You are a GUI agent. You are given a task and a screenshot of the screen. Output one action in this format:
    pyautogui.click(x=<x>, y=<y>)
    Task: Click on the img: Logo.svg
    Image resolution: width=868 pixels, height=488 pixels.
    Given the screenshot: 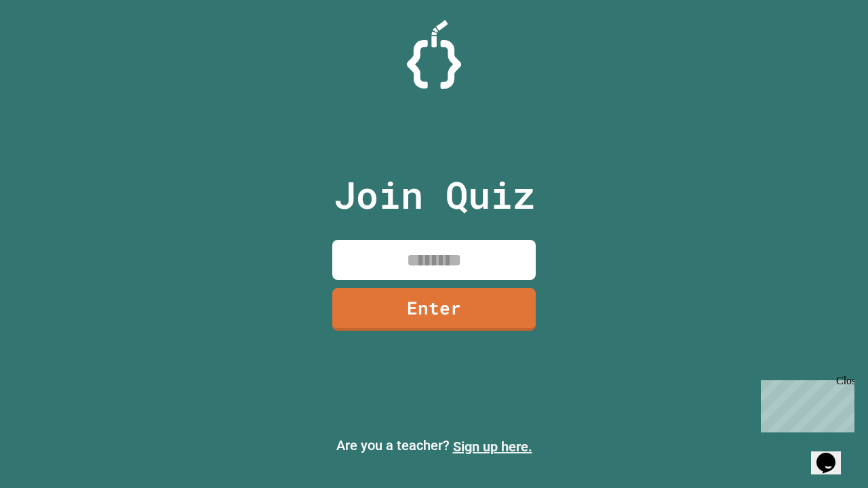 What is the action you would take?
    pyautogui.click(x=434, y=54)
    